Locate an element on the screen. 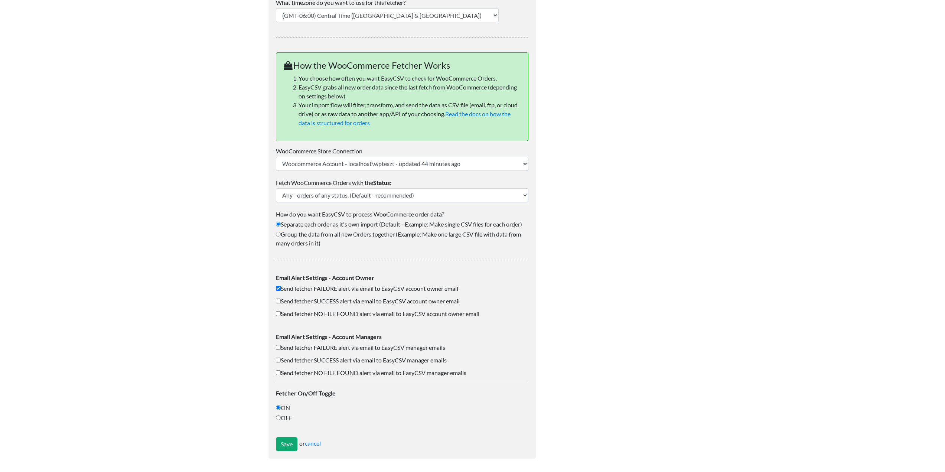 This screenshot has height=472, width=945. label: Send fetcher SUCCESS alert via email to EasyCSV manager emails is located at coordinates (402, 360).